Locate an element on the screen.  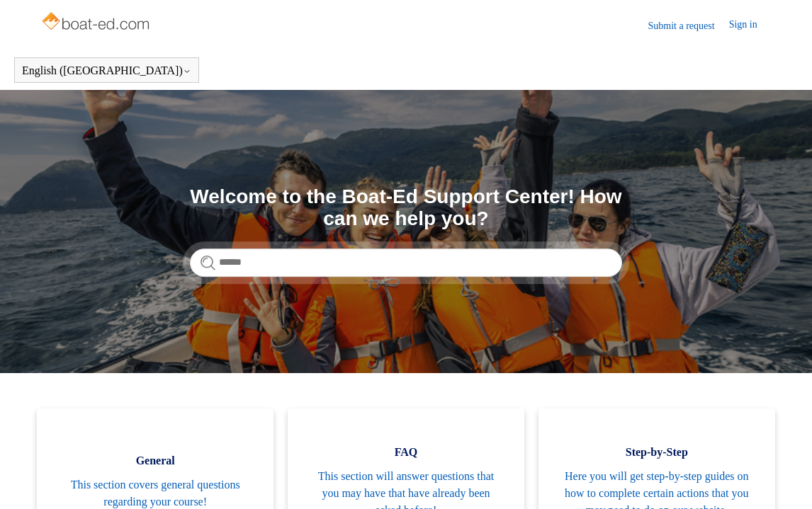
input: Search is located at coordinates (406, 262).